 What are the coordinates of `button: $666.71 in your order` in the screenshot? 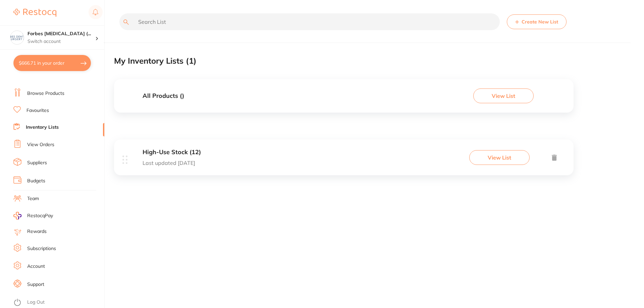 It's located at (52, 63).